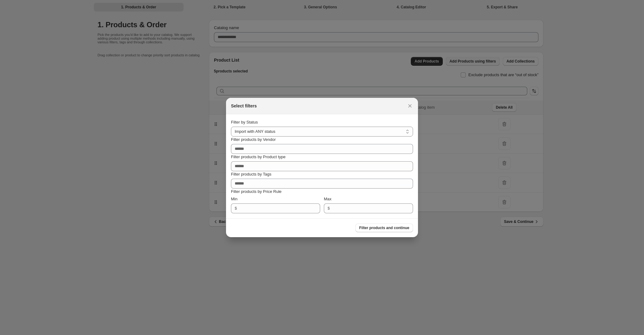 This screenshot has height=335, width=644. I want to click on h2: Select filters, so click(244, 105).